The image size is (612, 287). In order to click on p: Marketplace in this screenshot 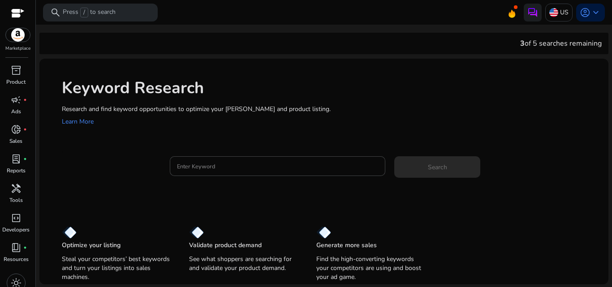, I will do `click(18, 48)`.